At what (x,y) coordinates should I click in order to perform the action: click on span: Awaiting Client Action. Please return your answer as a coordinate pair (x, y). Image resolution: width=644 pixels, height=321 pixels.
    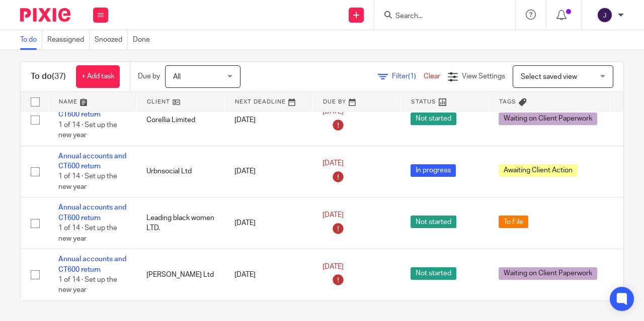
    Looking at the image, I should click on (538, 170).